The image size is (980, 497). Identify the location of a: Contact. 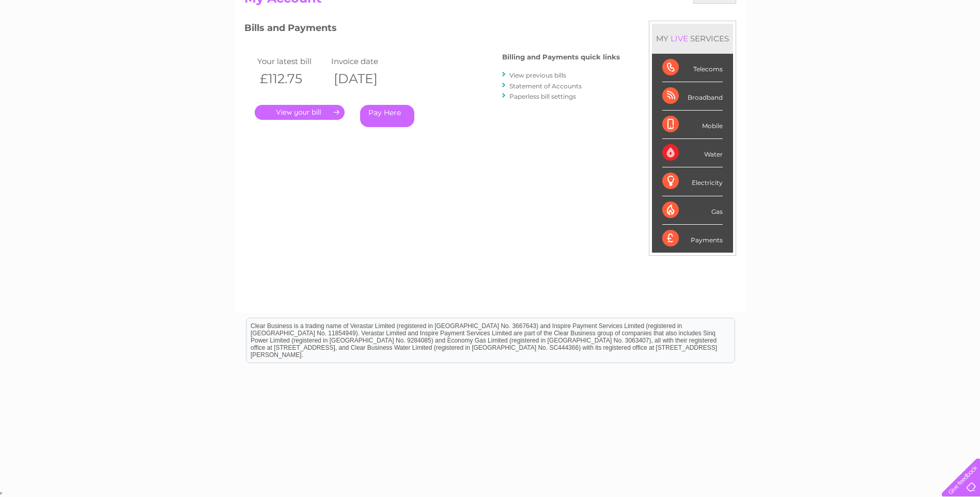
(924, 48).